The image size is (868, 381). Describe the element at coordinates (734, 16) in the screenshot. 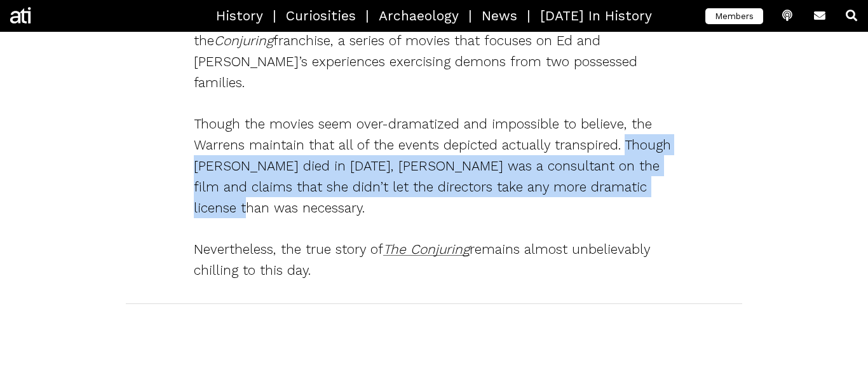

I see `span: Members` at that location.